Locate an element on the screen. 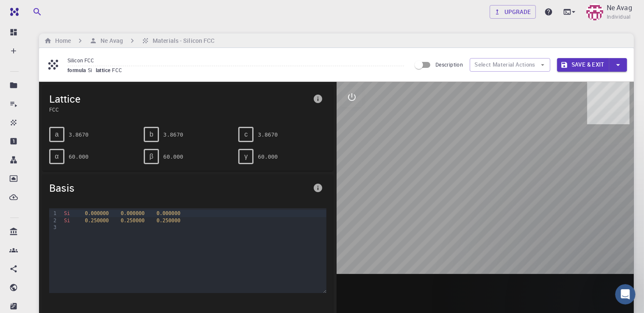 This screenshot has height=313, width=644. span: Support is located at coordinates (32, 10).